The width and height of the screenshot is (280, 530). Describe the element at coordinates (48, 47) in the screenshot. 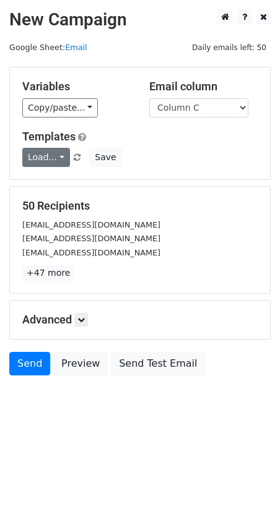

I see `small: Google Sheet:` at that location.